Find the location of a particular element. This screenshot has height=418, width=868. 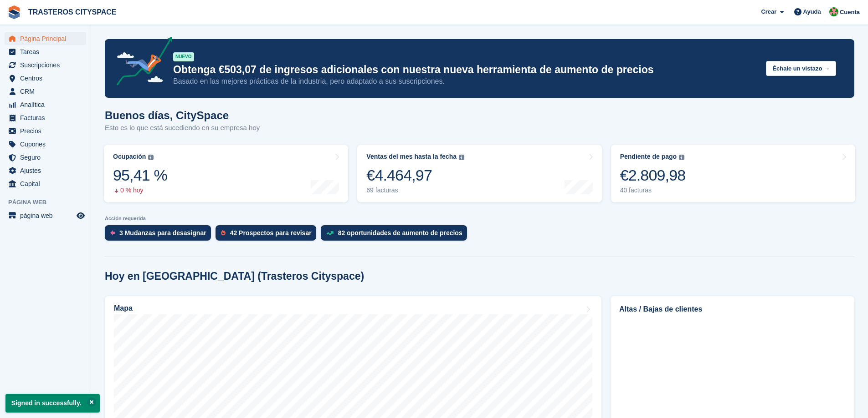

div: 42 Prospectos para revisar is located at coordinates (270, 233).